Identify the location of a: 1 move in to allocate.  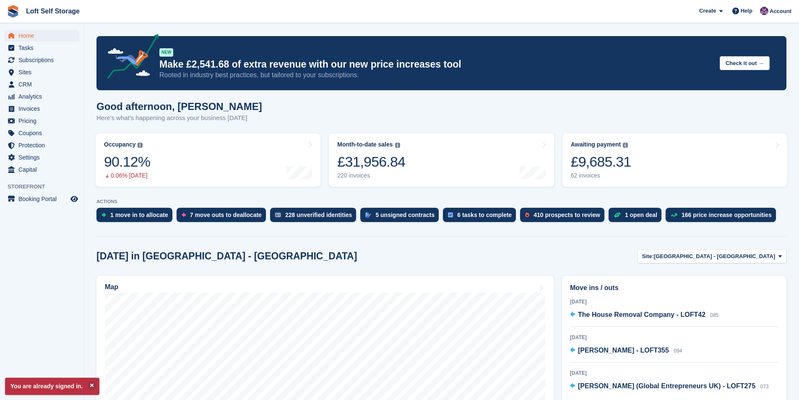
(136, 217).